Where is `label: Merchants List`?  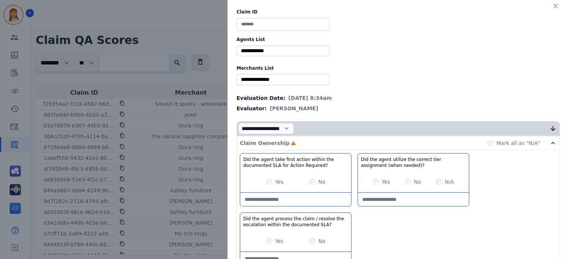 label: Merchants List is located at coordinates (398, 68).